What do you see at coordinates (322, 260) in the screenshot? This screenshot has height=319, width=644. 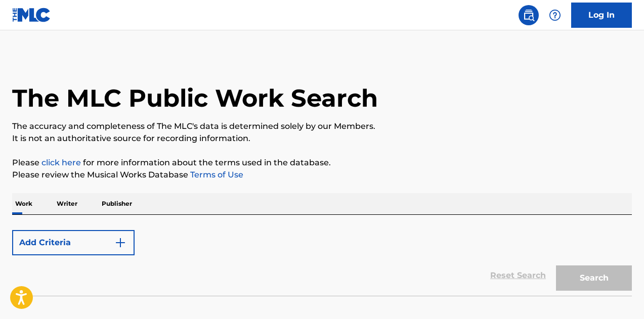 I see `form: Search Form` at bounding box center [322, 260].